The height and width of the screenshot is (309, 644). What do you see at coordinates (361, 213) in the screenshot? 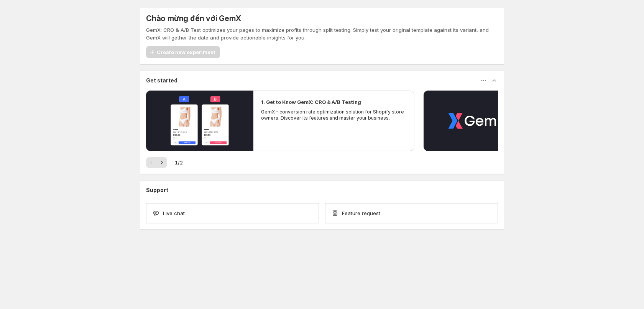
I see `span: Feature request` at bounding box center [361, 213].